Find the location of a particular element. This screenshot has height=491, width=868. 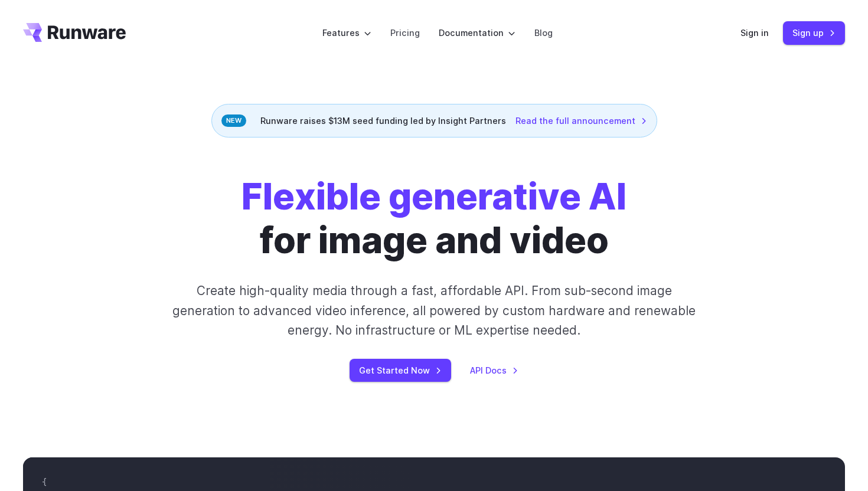

a: API Docs is located at coordinates (494, 370).